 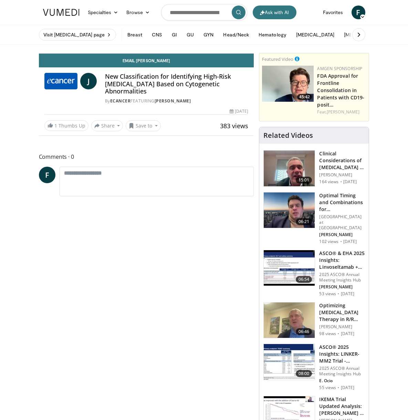 I want to click on a: 45:42, so click(x=288, y=84).